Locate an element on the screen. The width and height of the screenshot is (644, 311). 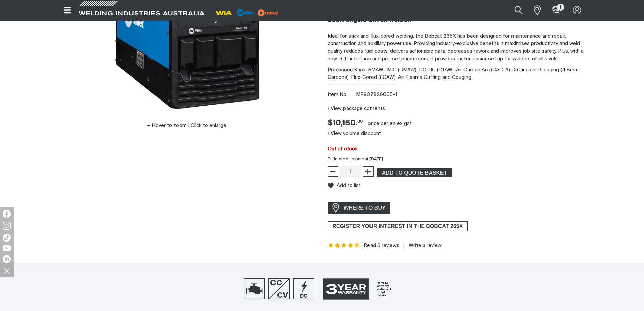
img: YouTube is located at coordinates (7, 248).